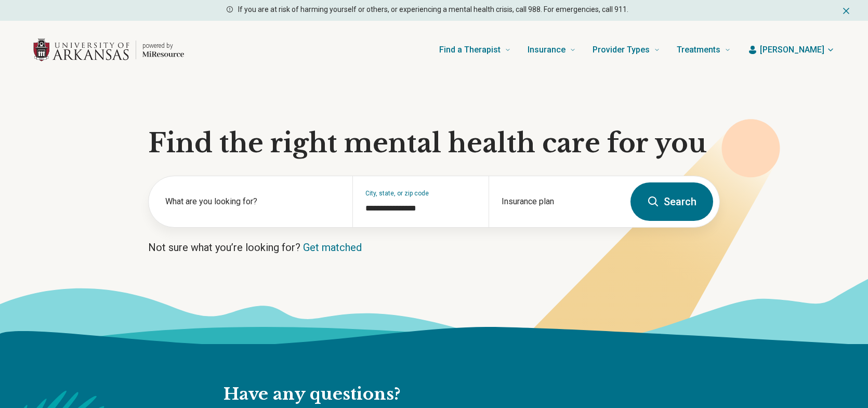 This screenshot has height=408, width=868. Describe the element at coordinates (332, 247) in the screenshot. I see `a: Get matched` at that location.